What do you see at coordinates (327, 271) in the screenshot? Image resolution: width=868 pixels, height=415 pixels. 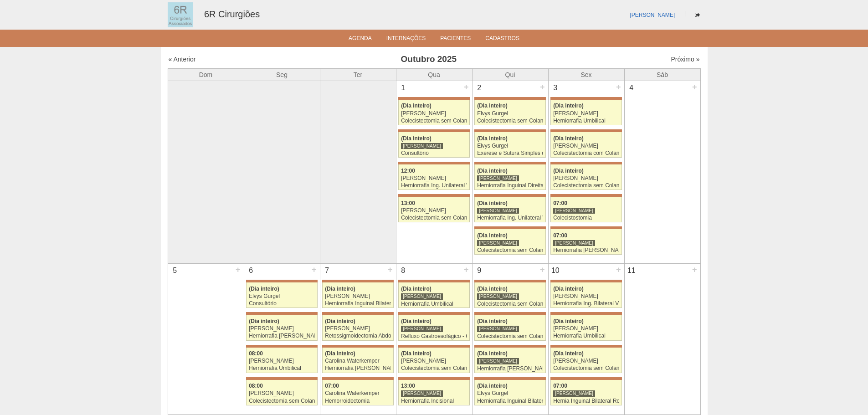 I see `div: 7` at bounding box center [327, 271].